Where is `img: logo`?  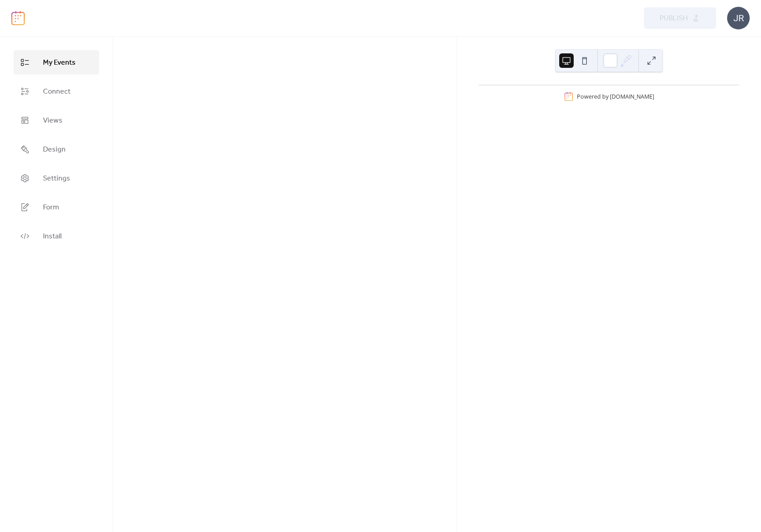 img: logo is located at coordinates (18, 18).